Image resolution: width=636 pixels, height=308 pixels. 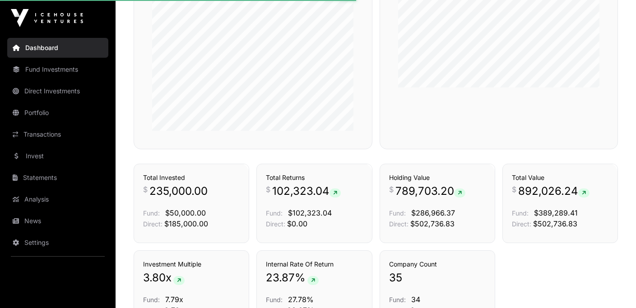 What do you see at coordinates (154, 278) in the screenshot?
I see `span: 3.80` at bounding box center [154, 278].